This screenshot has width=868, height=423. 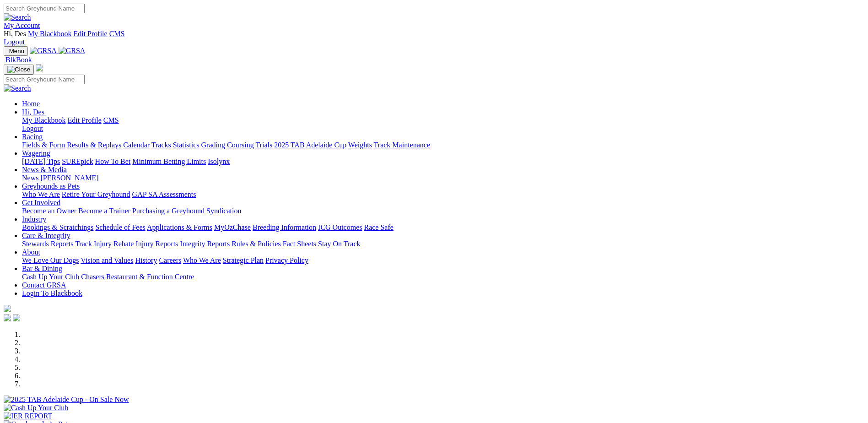 I want to click on a: Hi, Des, so click(x=34, y=111).